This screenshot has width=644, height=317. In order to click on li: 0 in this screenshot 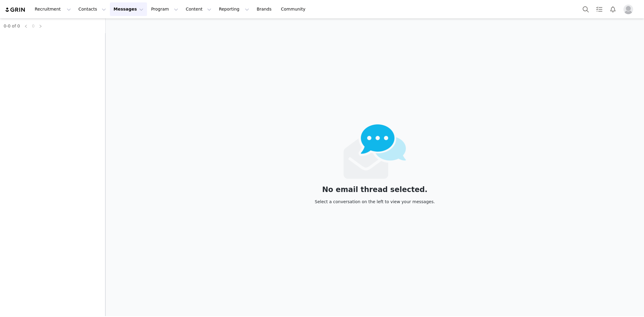, I will do `click(33, 26)`.